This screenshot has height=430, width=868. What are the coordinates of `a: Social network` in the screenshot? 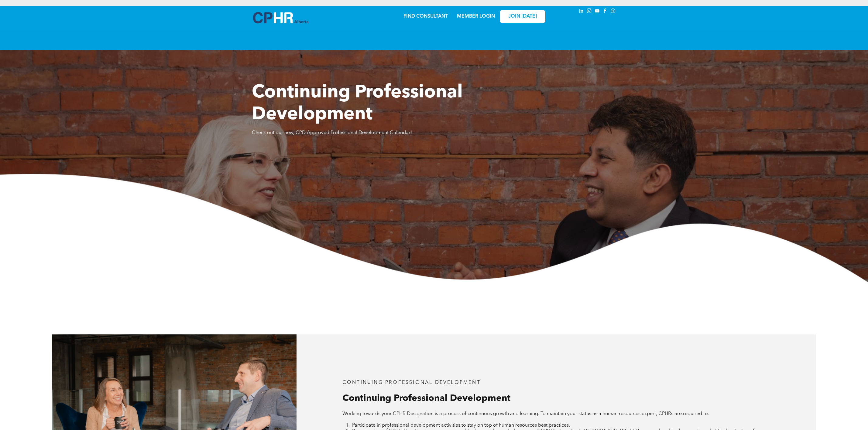 It's located at (613, 12).